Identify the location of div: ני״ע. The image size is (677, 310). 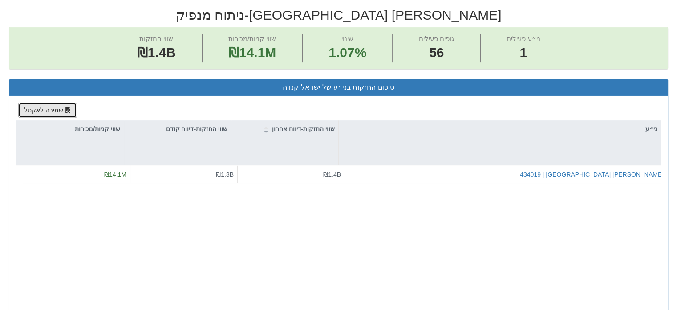
(500, 129).